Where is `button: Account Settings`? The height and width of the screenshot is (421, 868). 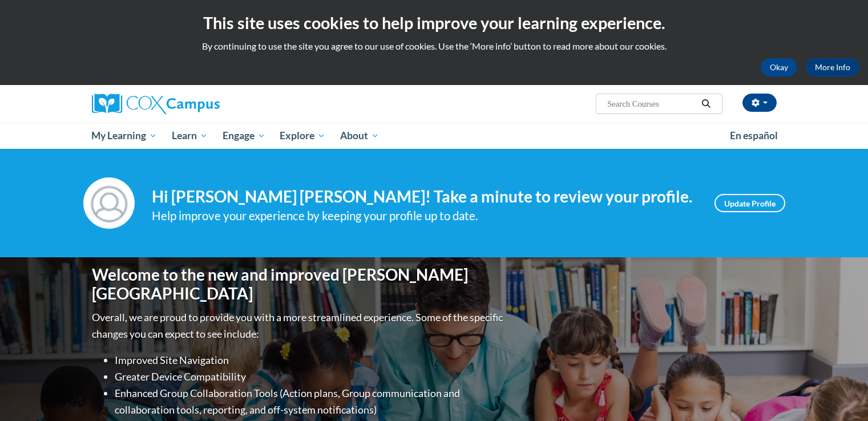
button: Account Settings is located at coordinates (760, 103).